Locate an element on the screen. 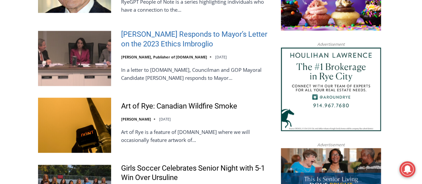 Image resolution: width=422 pixels, height=184 pixels. a: Girls Soccer Celebrates Senior Night with 5-1 Win Over Ursuline is located at coordinates (194, 173).